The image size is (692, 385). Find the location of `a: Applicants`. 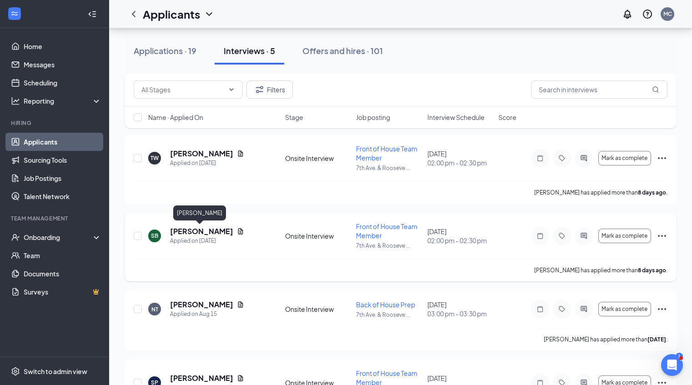

a: Applicants is located at coordinates (62, 142).